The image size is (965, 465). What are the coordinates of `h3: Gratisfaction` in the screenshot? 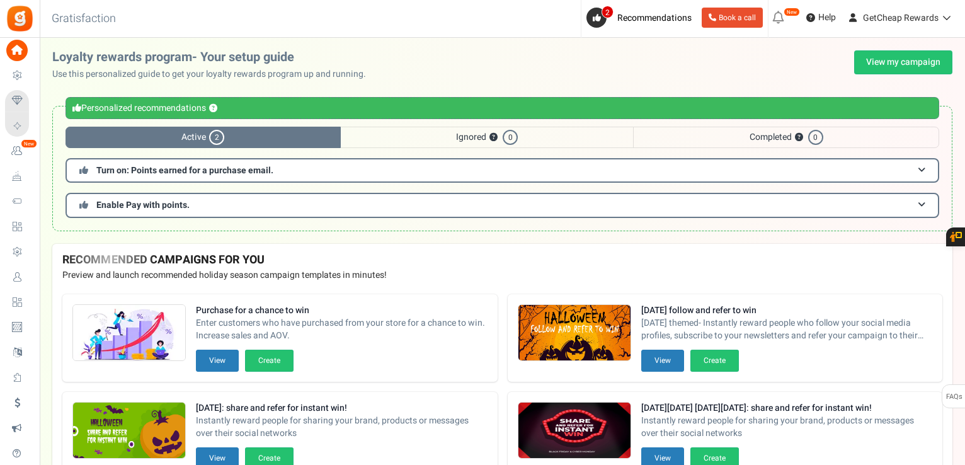 It's located at (84, 19).